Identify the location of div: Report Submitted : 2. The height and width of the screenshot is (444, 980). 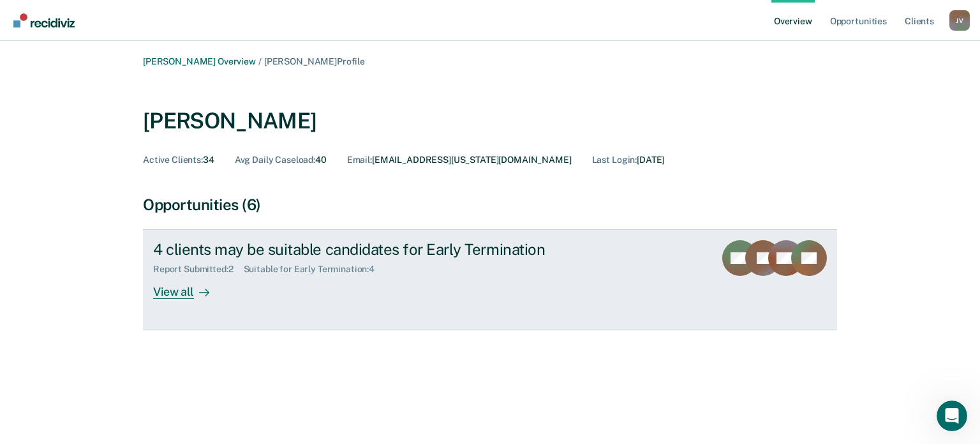
(199, 269).